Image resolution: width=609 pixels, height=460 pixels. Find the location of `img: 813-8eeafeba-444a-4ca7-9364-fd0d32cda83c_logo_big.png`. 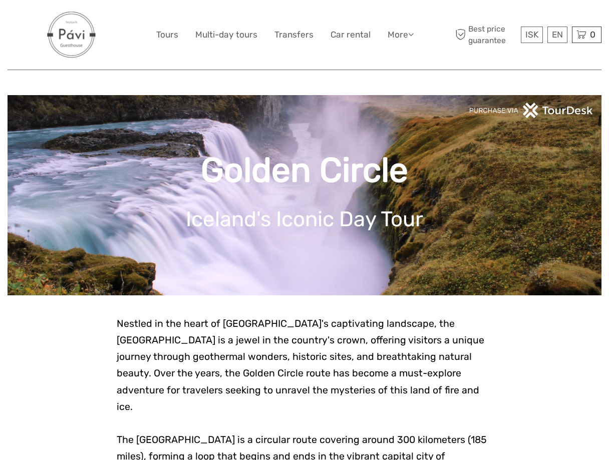

img: 813-8eeafeba-444a-4ca7-9364-fd0d32cda83c_logo_big.png is located at coordinates (71, 35).